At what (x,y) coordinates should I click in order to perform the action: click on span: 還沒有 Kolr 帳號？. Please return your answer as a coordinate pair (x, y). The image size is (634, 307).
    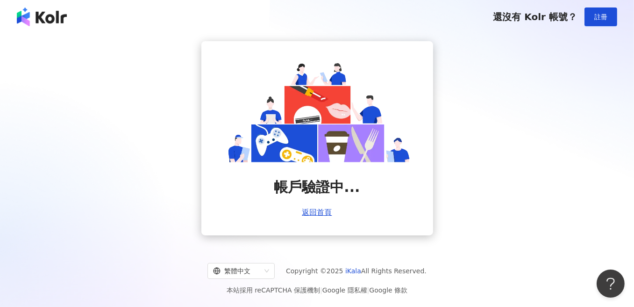
    Looking at the image, I should click on (535, 17).